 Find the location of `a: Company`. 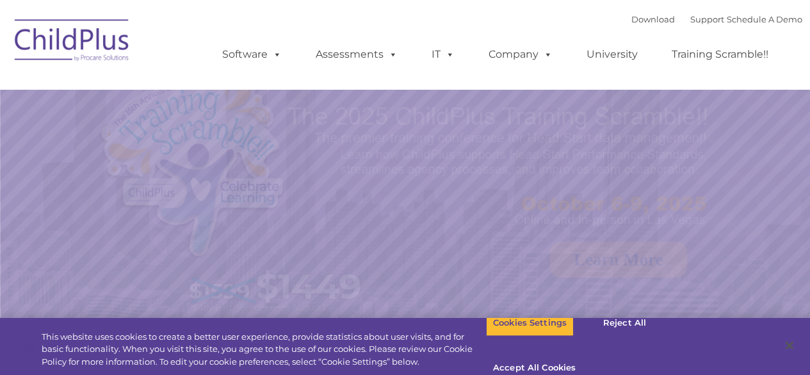

a: Company is located at coordinates (521, 54).